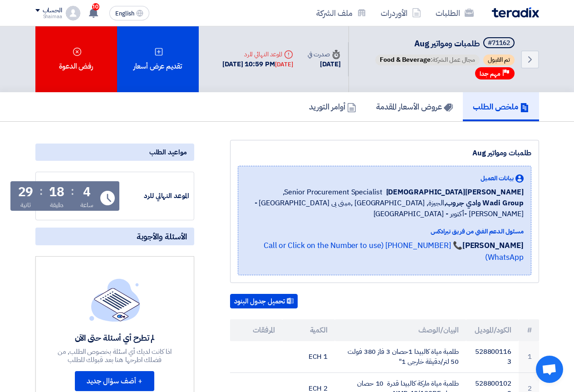  What do you see at coordinates (333, 106) in the screenshot?
I see `h5: أوامر التوريد` at bounding box center [333, 106].